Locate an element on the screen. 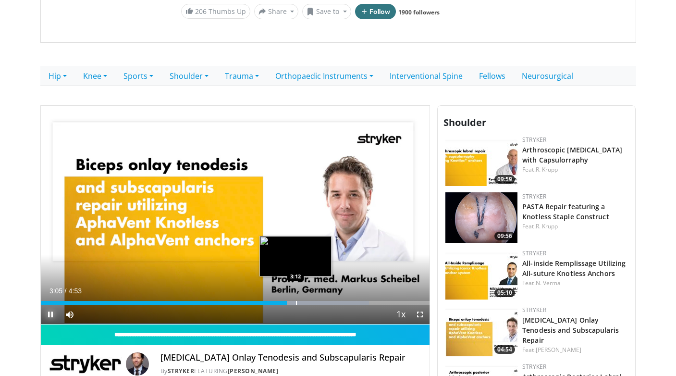 The width and height of the screenshot is (676, 376). img: 0dbaa052-54c8-49be-8279-c70a6c51c0f9.150x105_q85_crop-smart_upscale.jpg is located at coordinates (482, 274).